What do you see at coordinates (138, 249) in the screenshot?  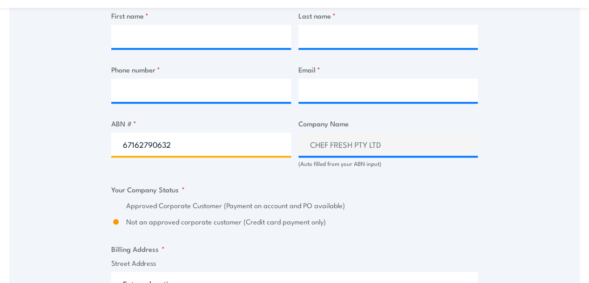 I see `legend: Billing Address` at bounding box center [138, 249].